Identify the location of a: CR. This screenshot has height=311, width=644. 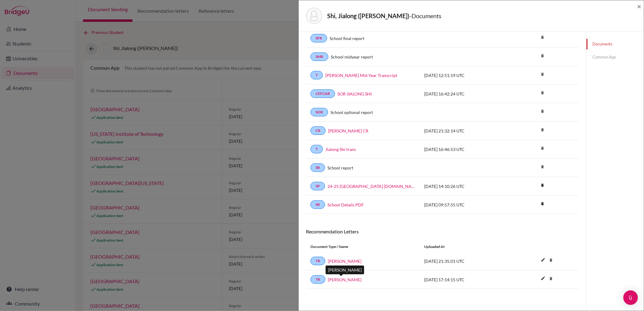
(318, 130).